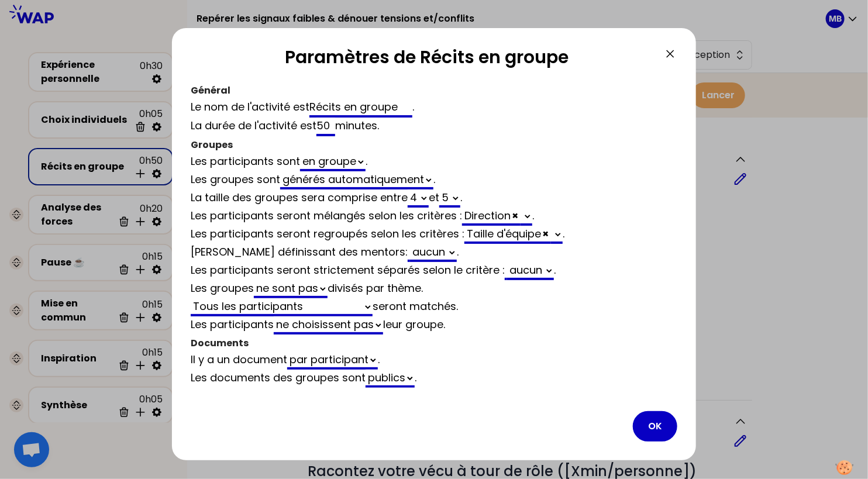 This screenshot has height=479, width=868. What do you see at coordinates (212, 144) in the screenshot?
I see `span: Groupes` at bounding box center [212, 144].